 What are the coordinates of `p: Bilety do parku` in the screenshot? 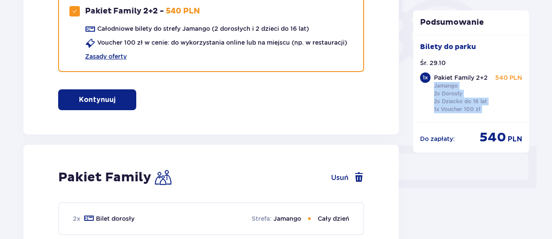 It's located at (448, 47).